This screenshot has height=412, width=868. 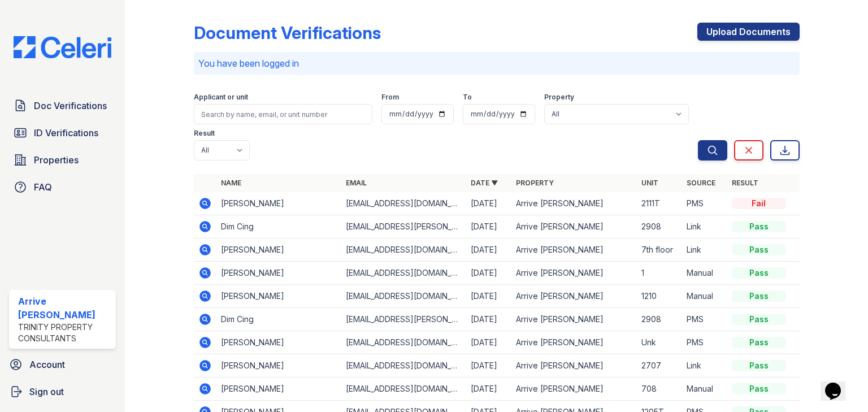 What do you see at coordinates (47, 365) in the screenshot?
I see `span: Account` at bounding box center [47, 365].